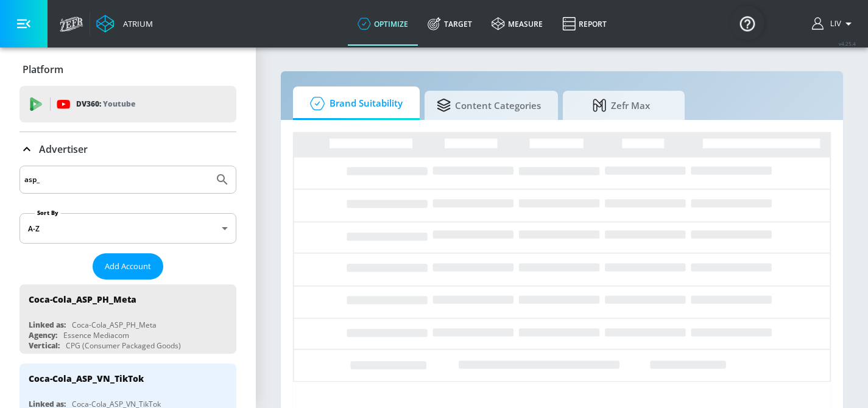 The height and width of the screenshot is (408, 868). What do you see at coordinates (128, 266) in the screenshot?
I see `span: Add Account` at bounding box center [128, 266].